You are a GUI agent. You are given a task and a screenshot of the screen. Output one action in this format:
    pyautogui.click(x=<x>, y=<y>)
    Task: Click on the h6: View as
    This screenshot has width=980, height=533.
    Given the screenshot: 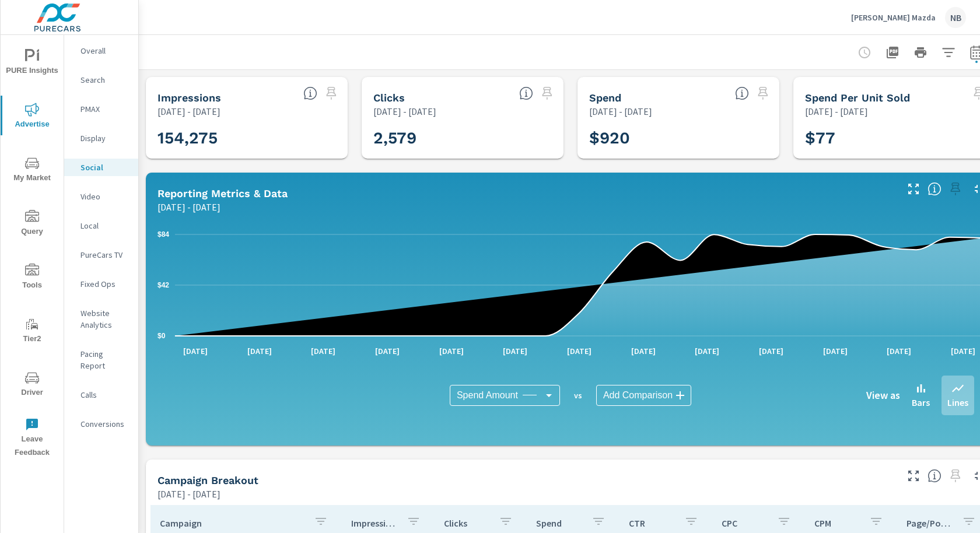 What is the action you would take?
    pyautogui.click(x=883, y=395)
    